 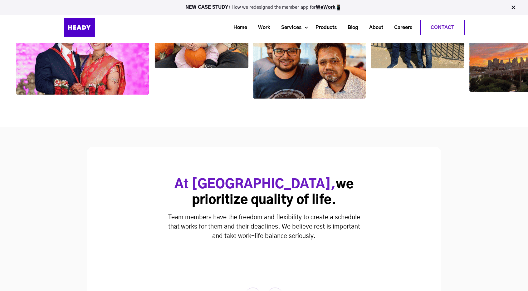 I want to click on a: About, so click(x=374, y=27).